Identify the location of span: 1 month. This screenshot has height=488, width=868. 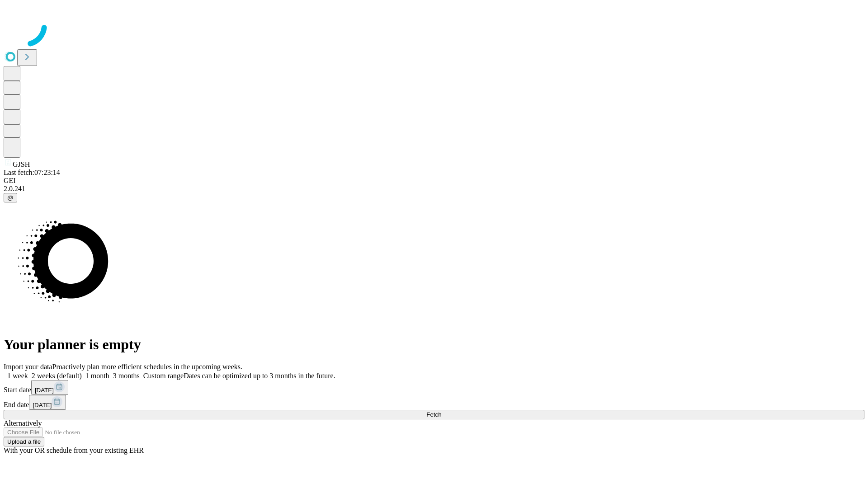
(97, 375).